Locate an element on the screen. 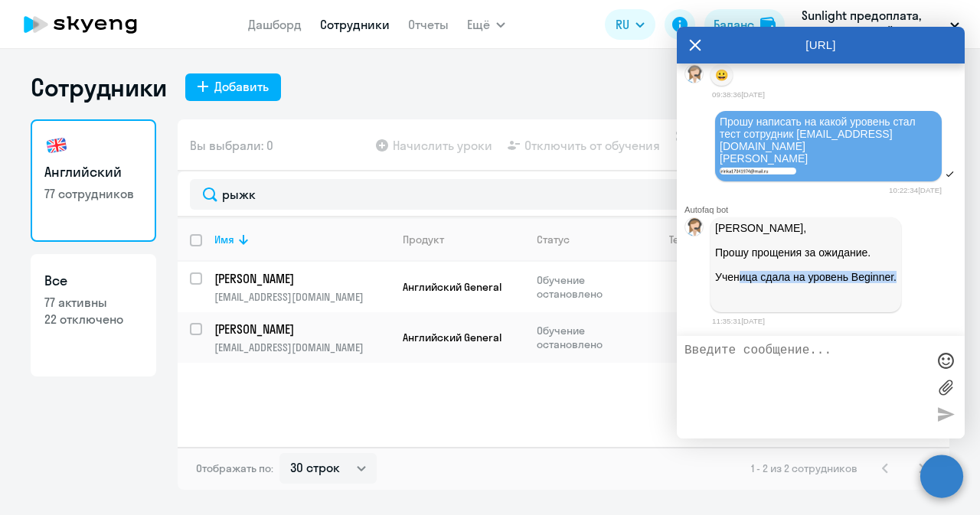  span: Отображать по: is located at coordinates (234, 468).